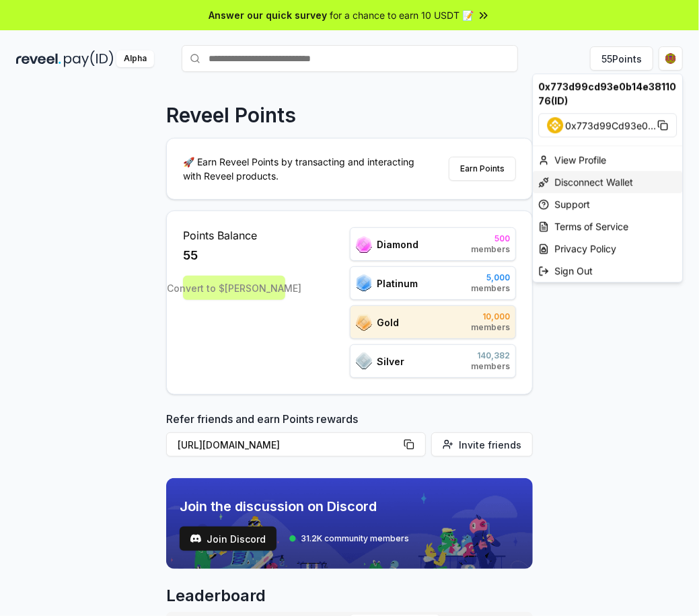 The width and height of the screenshot is (699, 616). I want to click on div: View Profile, so click(608, 159).